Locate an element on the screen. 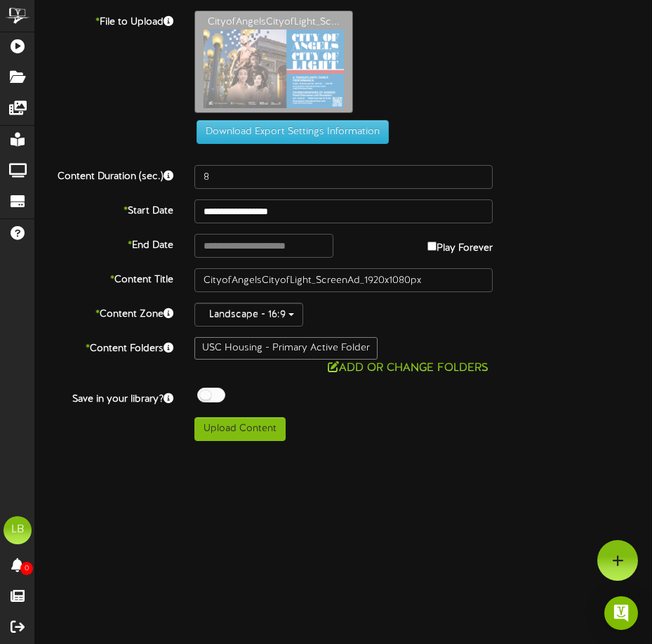 The image size is (652, 644). input: Title of this Content is located at coordinates (343, 280).